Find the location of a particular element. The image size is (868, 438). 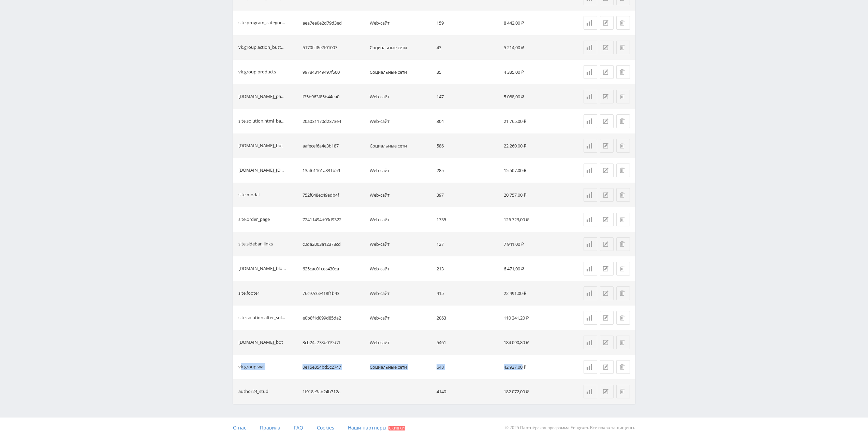

div: © 2025 Партнёрская программа Edugram. Все права защищены. is located at coordinates (536, 428).